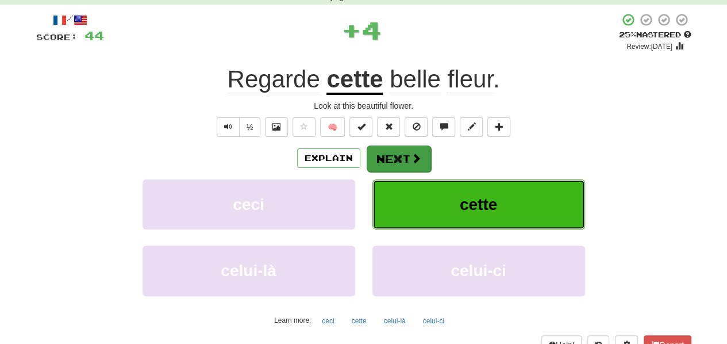 This screenshot has width=727, height=344. What do you see at coordinates (361, 127) in the screenshot?
I see `button: Set this sentence to 100% Mastered (alt+m)` at bounding box center [361, 127].